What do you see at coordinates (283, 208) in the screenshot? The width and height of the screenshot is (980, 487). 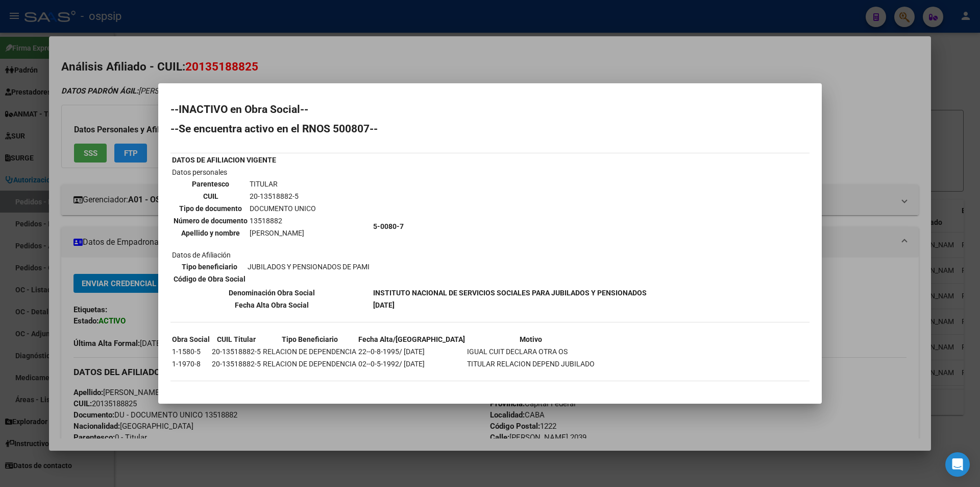 I see `td: DOCUMENTO UNICO` at bounding box center [283, 208].